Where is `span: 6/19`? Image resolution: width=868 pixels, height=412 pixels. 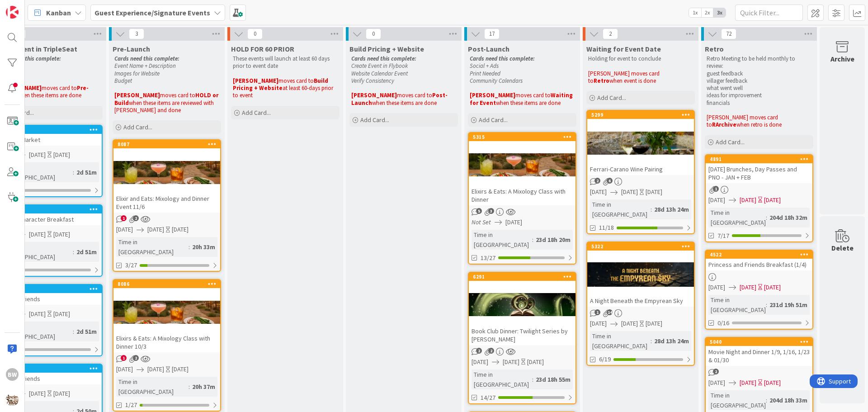
span: 6/19 is located at coordinates (605, 359).